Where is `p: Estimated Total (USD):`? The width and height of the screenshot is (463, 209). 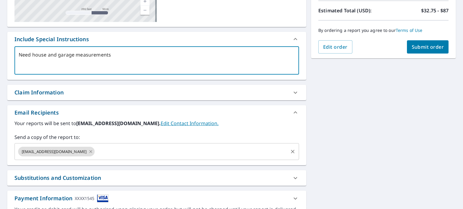
p: Estimated Total (USD): is located at coordinates (351, 11).